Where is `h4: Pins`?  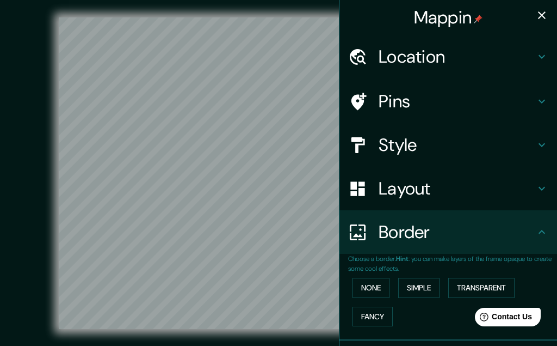
h4: Pins is located at coordinates (457, 101).